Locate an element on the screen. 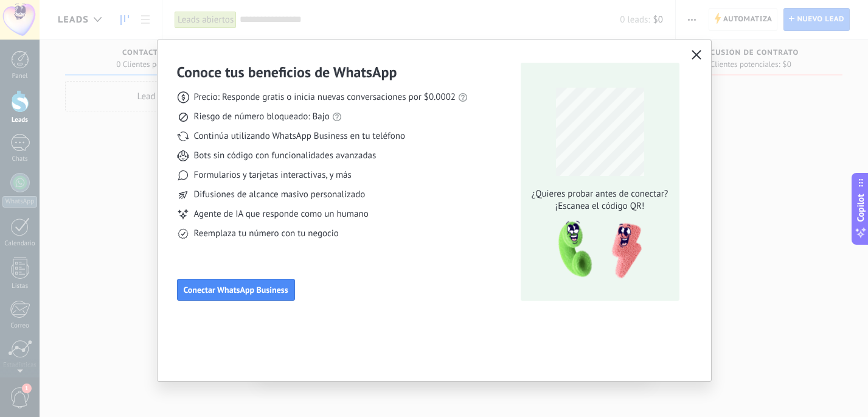 This screenshot has height=417, width=868. span: Conectar WhatsApp Business is located at coordinates (236, 290).